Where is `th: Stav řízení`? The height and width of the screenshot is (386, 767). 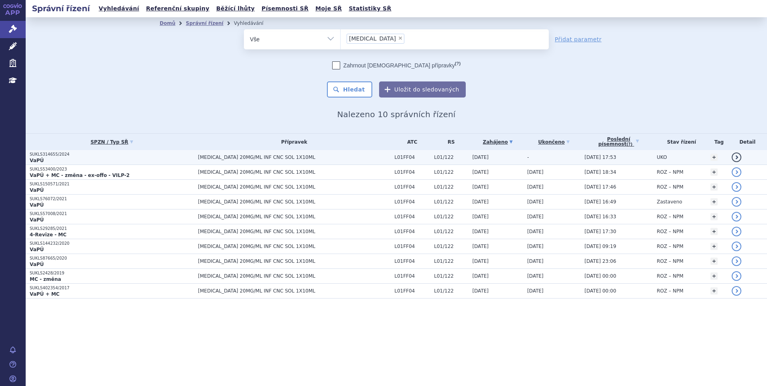
th: Stav řízení is located at coordinates (679, 142).